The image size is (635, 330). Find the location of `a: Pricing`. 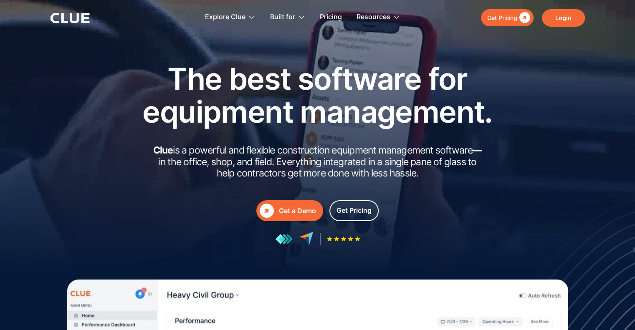

a: Pricing is located at coordinates (330, 17).